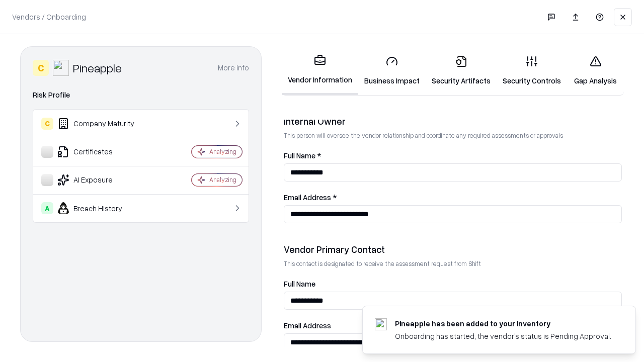 This screenshot has width=644, height=362. Describe the element at coordinates (453, 197) in the screenshot. I see `label: Email Address *` at that location.